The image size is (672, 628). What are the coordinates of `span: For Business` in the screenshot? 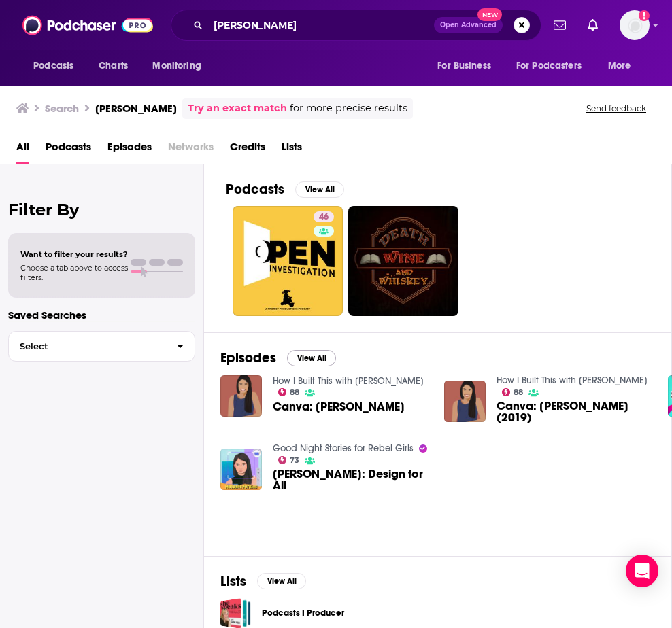 It's located at (464, 65).